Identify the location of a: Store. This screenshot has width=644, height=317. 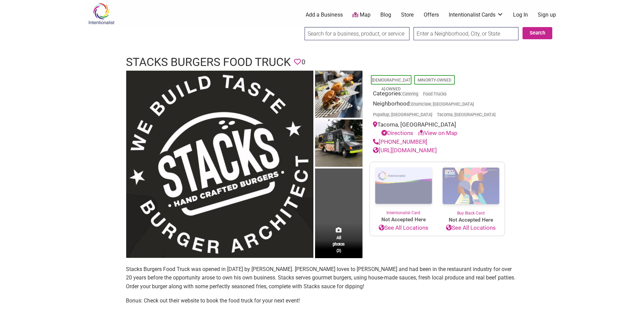
(407, 15).